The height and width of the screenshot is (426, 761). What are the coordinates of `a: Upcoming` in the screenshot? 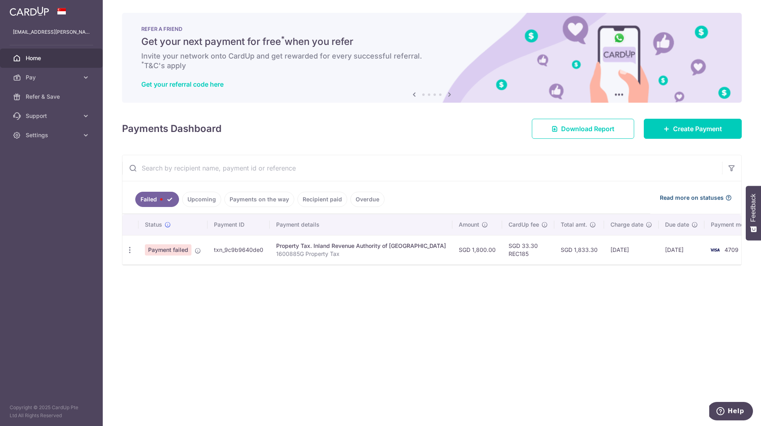 It's located at (201, 199).